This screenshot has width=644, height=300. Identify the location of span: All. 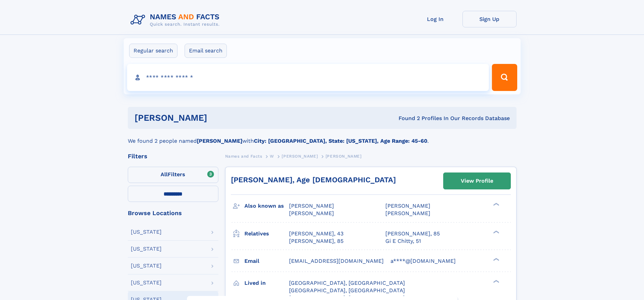
(164, 174).